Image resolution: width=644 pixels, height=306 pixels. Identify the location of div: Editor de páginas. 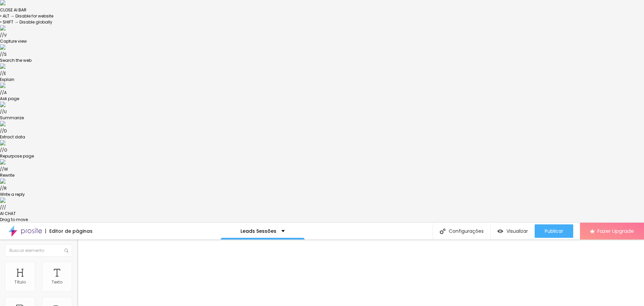
(69, 231).